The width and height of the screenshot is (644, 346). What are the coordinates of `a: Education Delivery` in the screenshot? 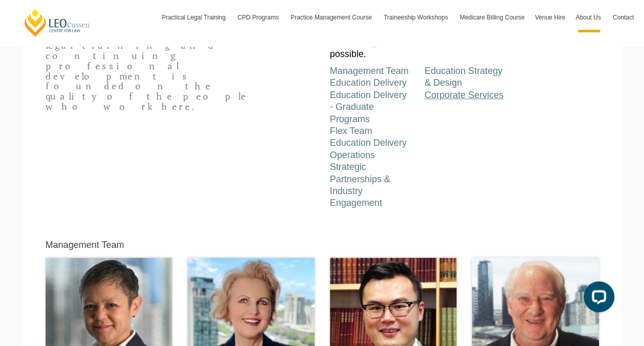 It's located at (368, 82).